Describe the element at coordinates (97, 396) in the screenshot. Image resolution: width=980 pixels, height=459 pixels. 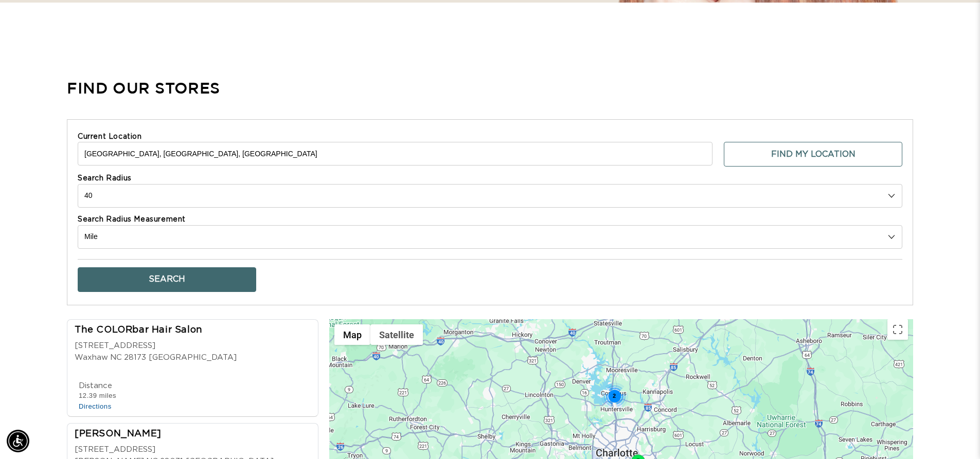
I see `div: 12.39 miles` at that location.